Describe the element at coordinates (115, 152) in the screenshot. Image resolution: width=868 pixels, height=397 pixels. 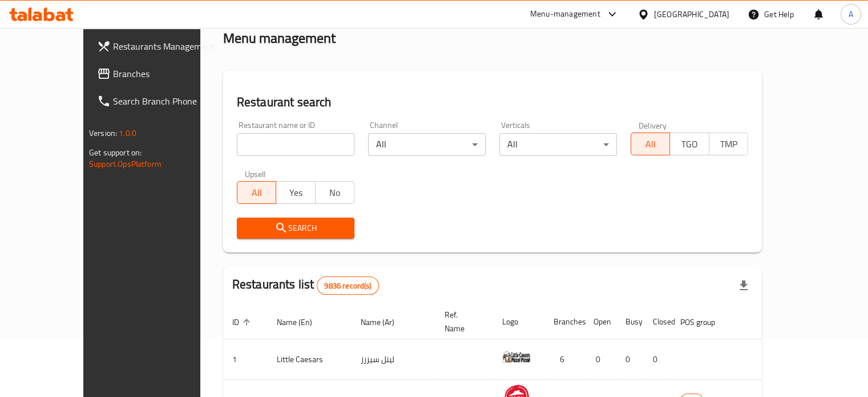
I see `span: Get support on:` at that location.